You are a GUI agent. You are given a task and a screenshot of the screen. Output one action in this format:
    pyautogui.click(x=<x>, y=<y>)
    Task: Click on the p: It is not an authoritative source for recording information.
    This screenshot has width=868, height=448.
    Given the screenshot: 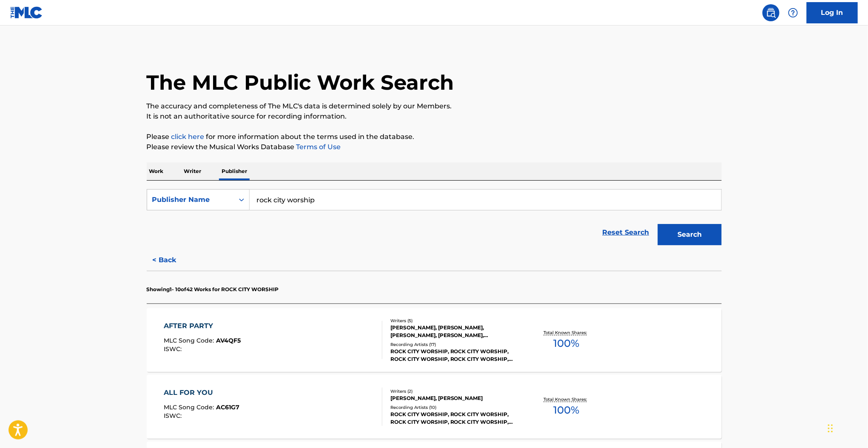 What is the action you would take?
    pyautogui.click(x=434, y=116)
    